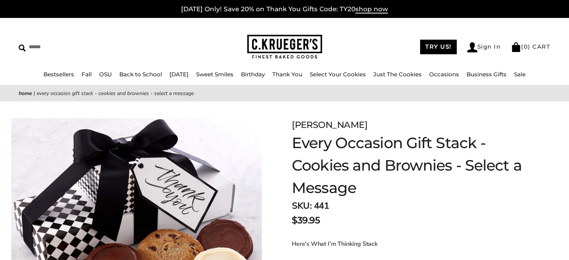  What do you see at coordinates (321, 206) in the screenshot?
I see `span: 441` at bounding box center [321, 206].